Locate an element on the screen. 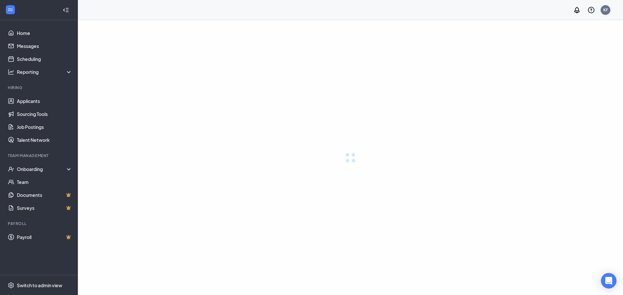 This screenshot has width=623, height=295. a: DocumentsCrown is located at coordinates (44, 195).